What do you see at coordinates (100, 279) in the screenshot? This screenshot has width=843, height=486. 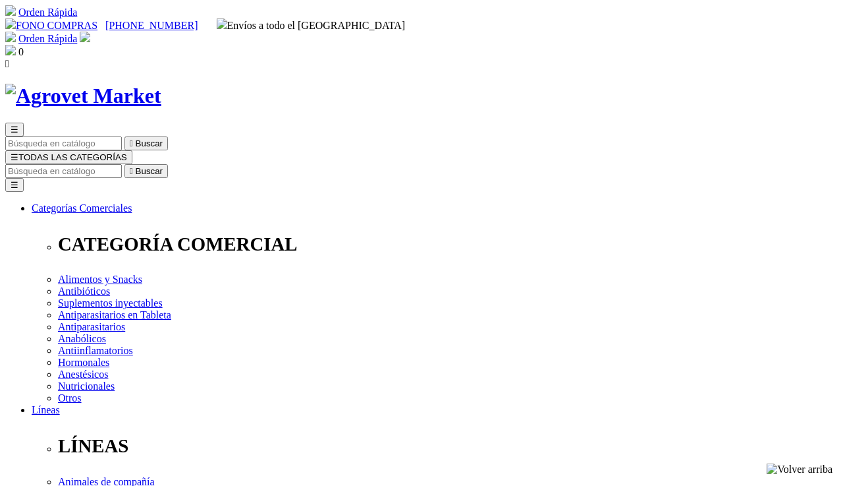 I see `a: Alimentos y Snacks` at bounding box center [100, 279].